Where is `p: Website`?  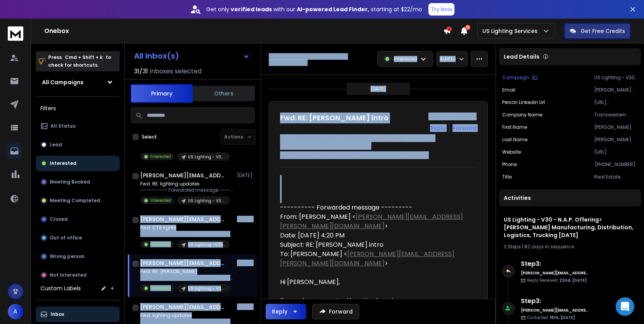
p: Website is located at coordinates (511, 152).